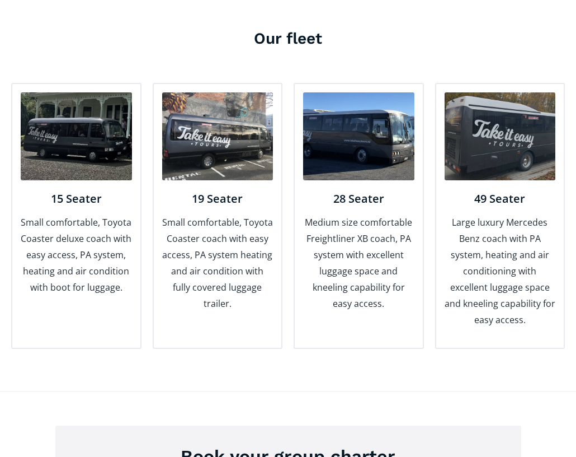 The width and height of the screenshot is (576, 457). I want to click on h4: 15 Seater, so click(76, 199).